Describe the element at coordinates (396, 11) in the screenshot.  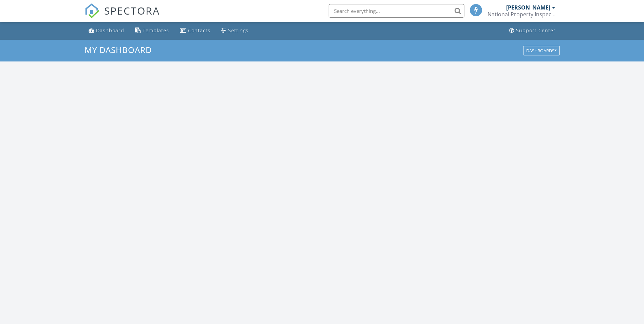
I see `input: Search everything...` at that location.